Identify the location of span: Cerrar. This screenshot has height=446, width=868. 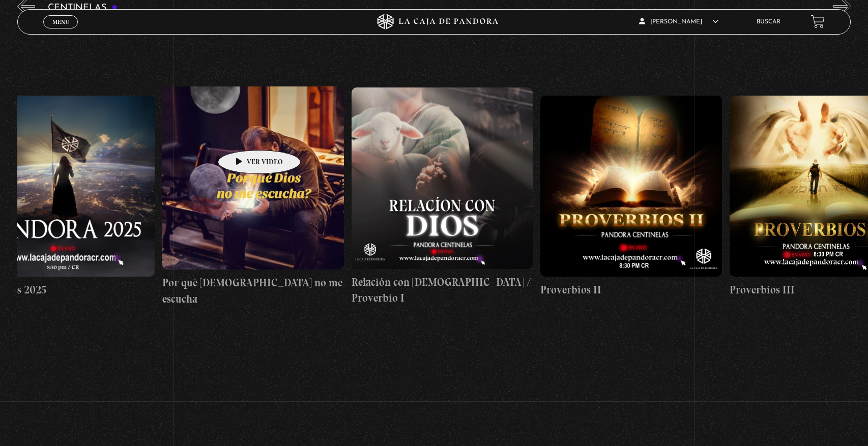
(60, 31).